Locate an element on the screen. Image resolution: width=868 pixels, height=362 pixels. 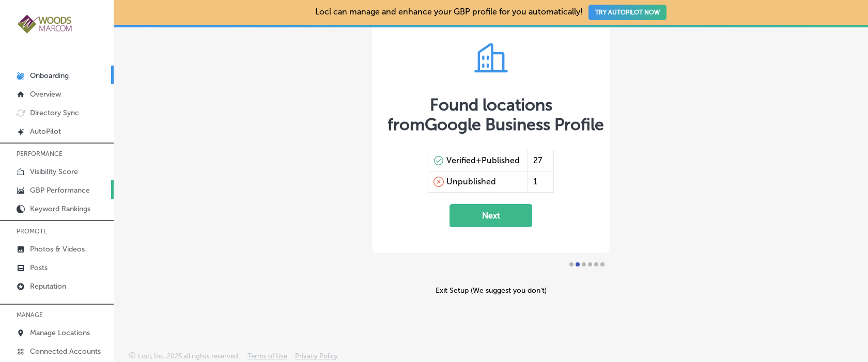
p: Locl, Inc. 2025 all rights reserved. is located at coordinates (188, 356).